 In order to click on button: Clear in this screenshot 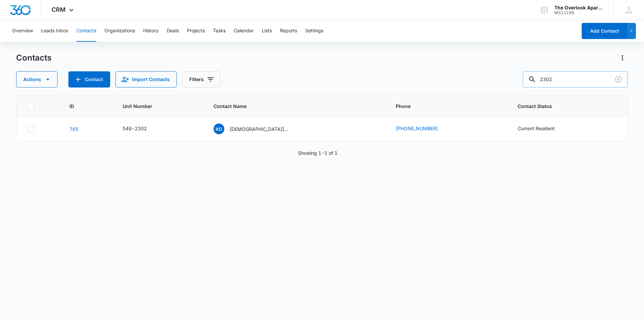, I will do `click(619, 80)`.